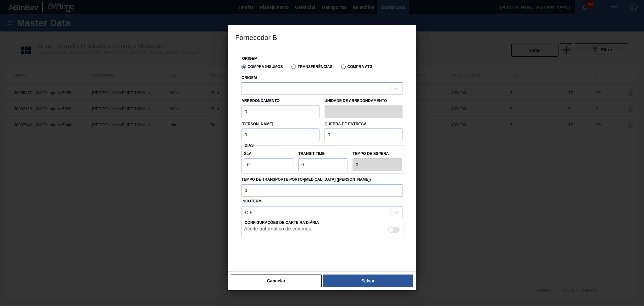 Image resolution: width=644 pixels, height=306 pixels. Describe the element at coordinates (260, 101) in the screenshot. I see `label: Arredondamento` at that location.